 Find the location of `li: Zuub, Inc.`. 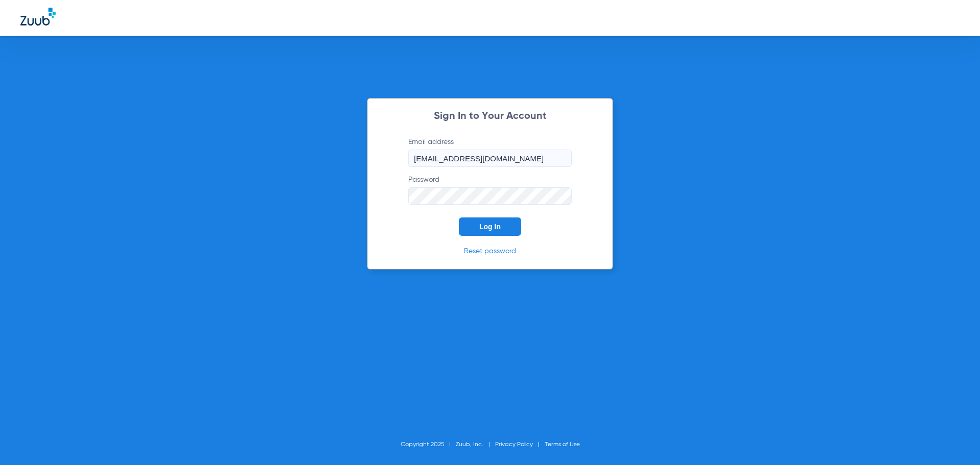

li: Zuub, Inc. is located at coordinates (475, 444).